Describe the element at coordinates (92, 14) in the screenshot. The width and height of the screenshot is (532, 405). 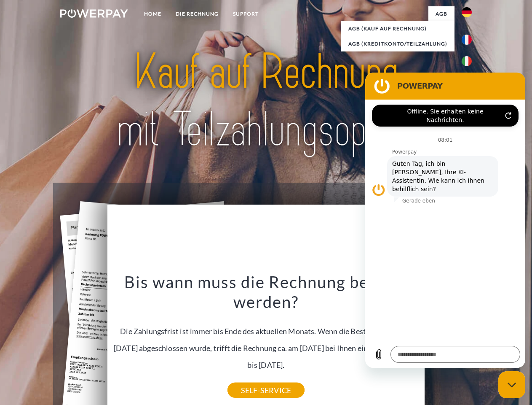
I see `h2: POWERPAY` at that location.